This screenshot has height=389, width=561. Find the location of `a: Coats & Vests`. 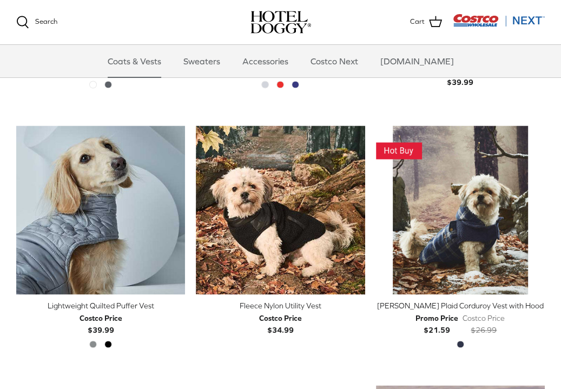

a: Coats & Vests is located at coordinates (134, 61).